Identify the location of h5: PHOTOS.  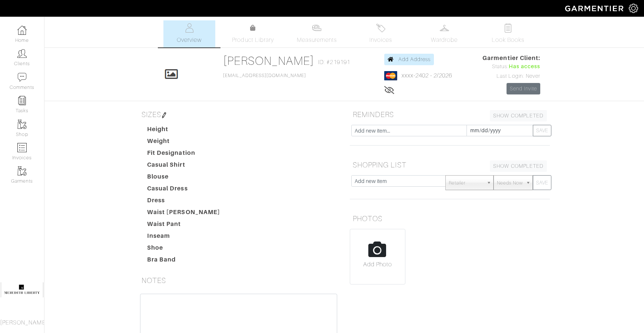
(450, 218).